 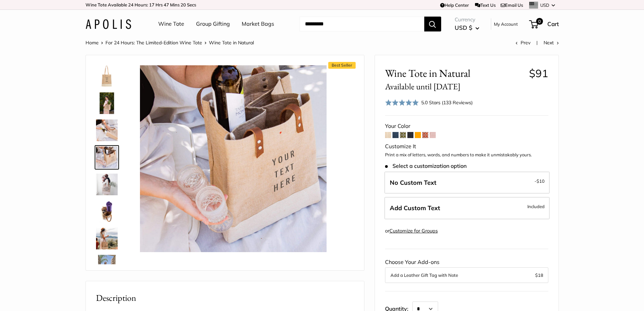 I want to click on button: Add a Leather Gift Tag with Note, so click(x=466, y=275).